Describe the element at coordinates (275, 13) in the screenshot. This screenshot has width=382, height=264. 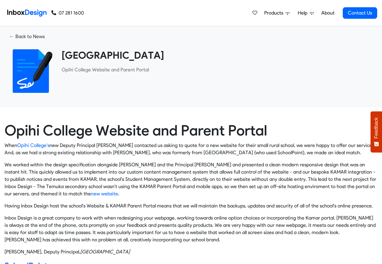
I see `span: Products` at that location.